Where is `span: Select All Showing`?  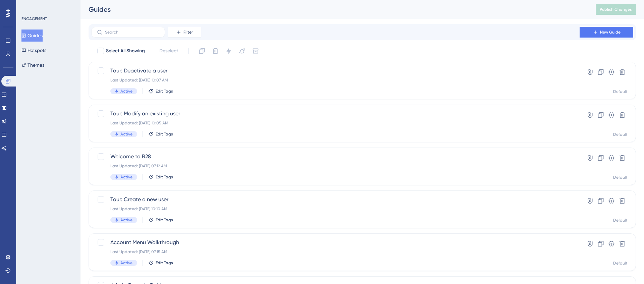
span: Select All Showing is located at coordinates (126, 51).